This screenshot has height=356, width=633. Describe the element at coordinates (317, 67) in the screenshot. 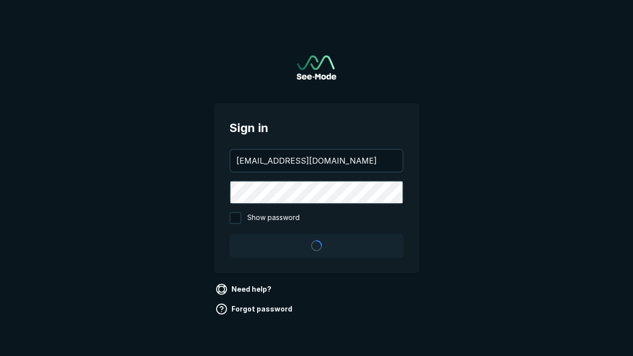

I see `img: See-Mode Logo` at that location.